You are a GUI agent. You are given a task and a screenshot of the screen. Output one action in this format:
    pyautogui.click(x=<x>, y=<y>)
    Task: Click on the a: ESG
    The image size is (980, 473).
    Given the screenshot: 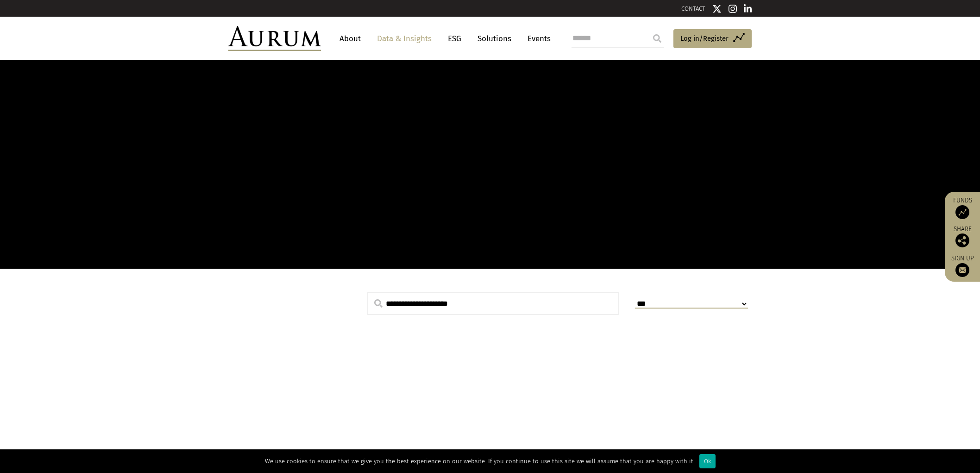 What is the action you would take?
    pyautogui.click(x=454, y=38)
    